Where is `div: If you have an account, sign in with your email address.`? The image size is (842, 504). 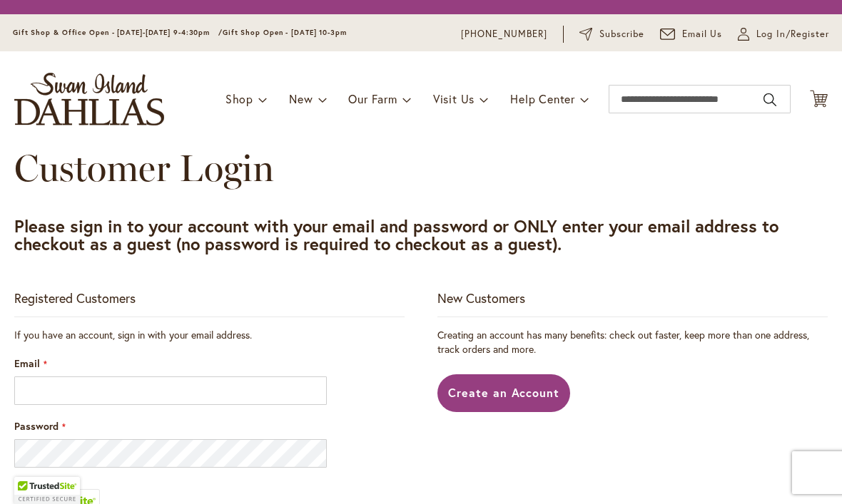 div: If you have an account, sign in with your email address. is located at coordinates (209, 335).